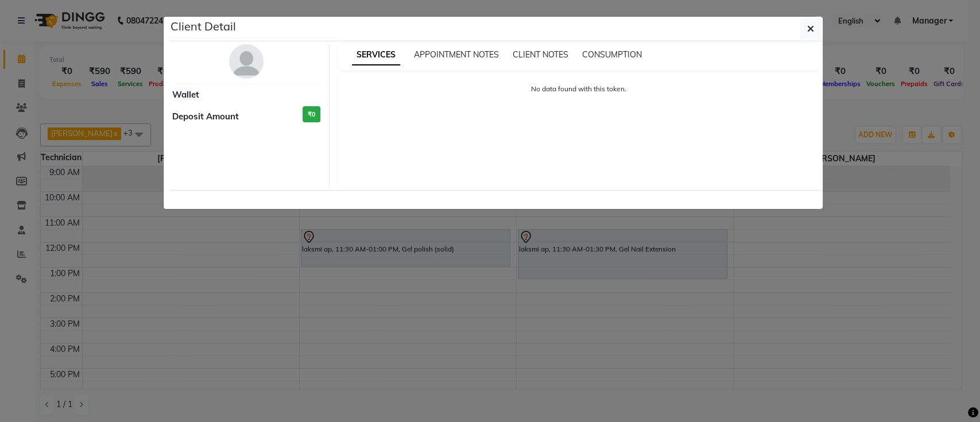 This screenshot has width=980, height=422. I want to click on span: CONSUMPTION, so click(612, 54).